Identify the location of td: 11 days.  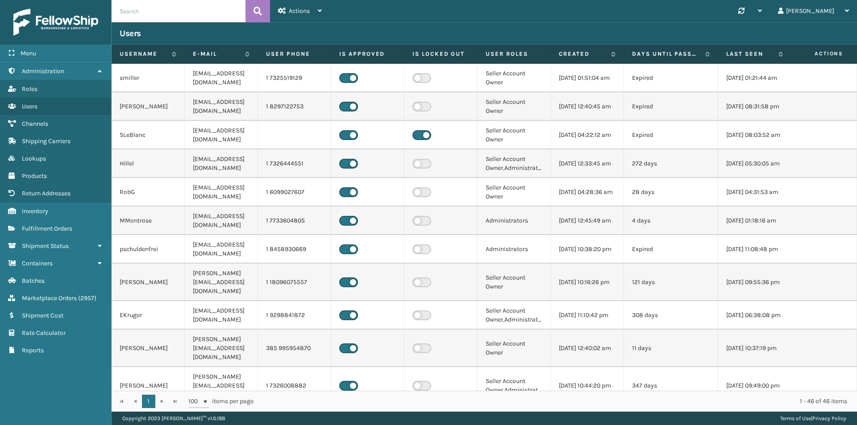
(671, 348).